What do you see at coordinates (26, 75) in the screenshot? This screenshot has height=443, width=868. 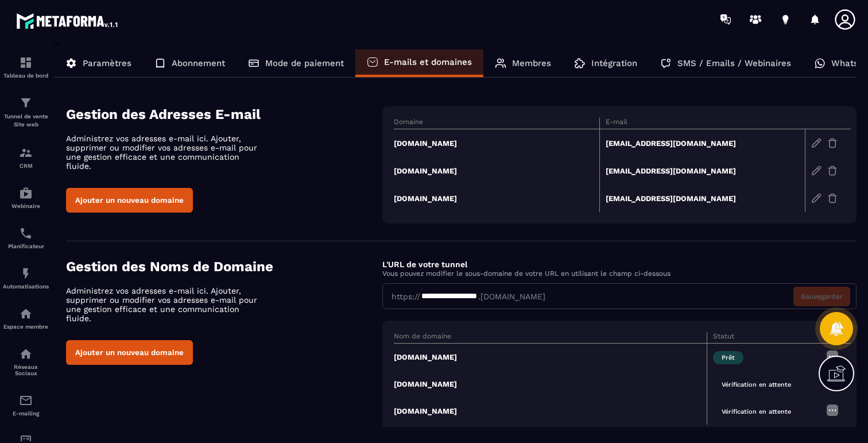 I see `p: Tableau de bord` at bounding box center [26, 75].